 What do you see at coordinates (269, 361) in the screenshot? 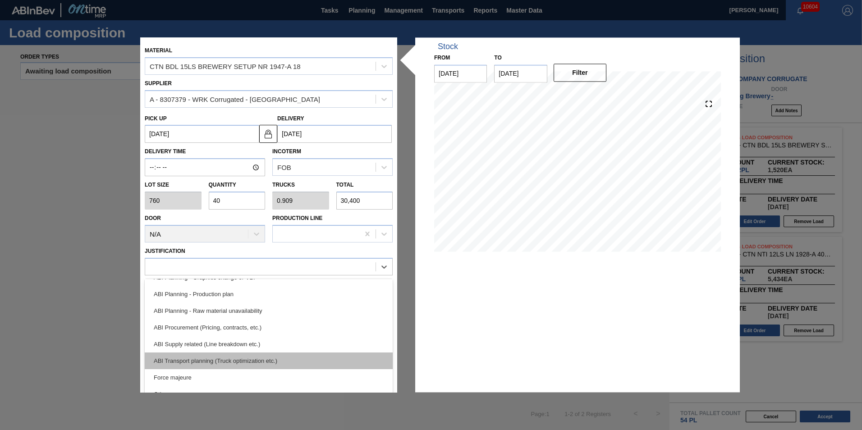
I see `div: ABI Transport planning (Truck optimization etc.)` at bounding box center [269, 361].